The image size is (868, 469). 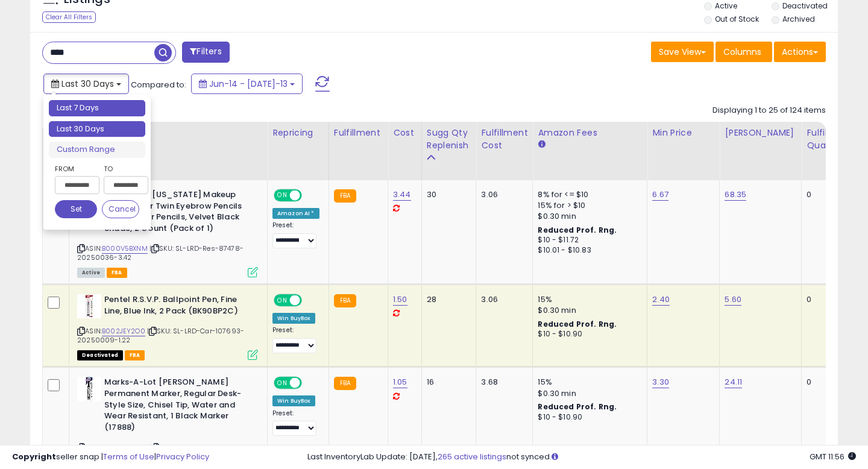 I want to click on span: All listings that are unavailable for purchase on Amazon for any reason other than out-of-stock, so click(x=100, y=355).